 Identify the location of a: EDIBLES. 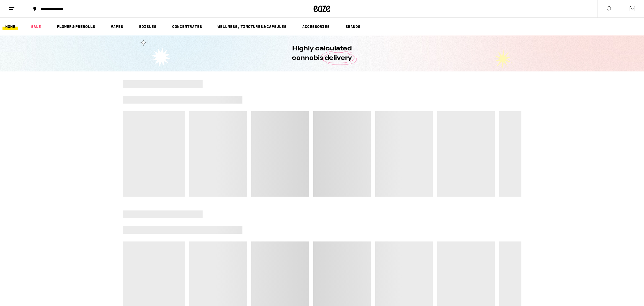
(147, 26).